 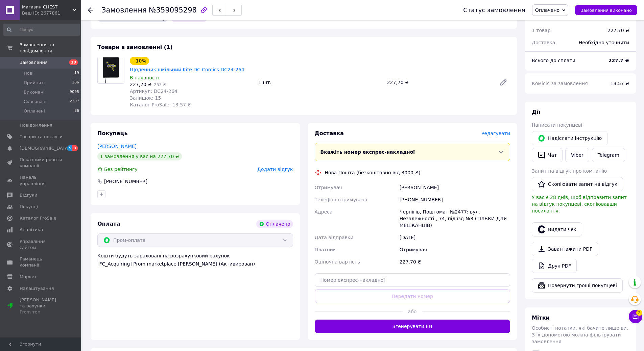 What do you see at coordinates (113, 133) in the screenshot?
I see `span: Покупець` at bounding box center [113, 133].